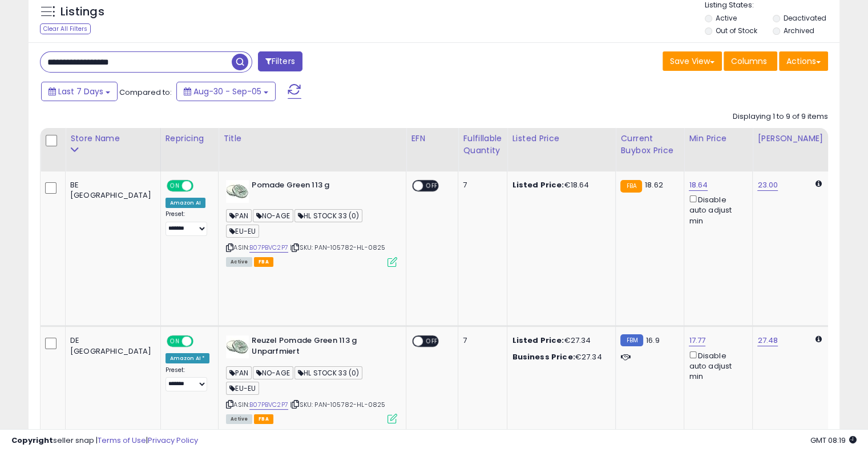  Describe the element at coordinates (79, 91) in the screenshot. I see `button: Last 7 Days` at that location.